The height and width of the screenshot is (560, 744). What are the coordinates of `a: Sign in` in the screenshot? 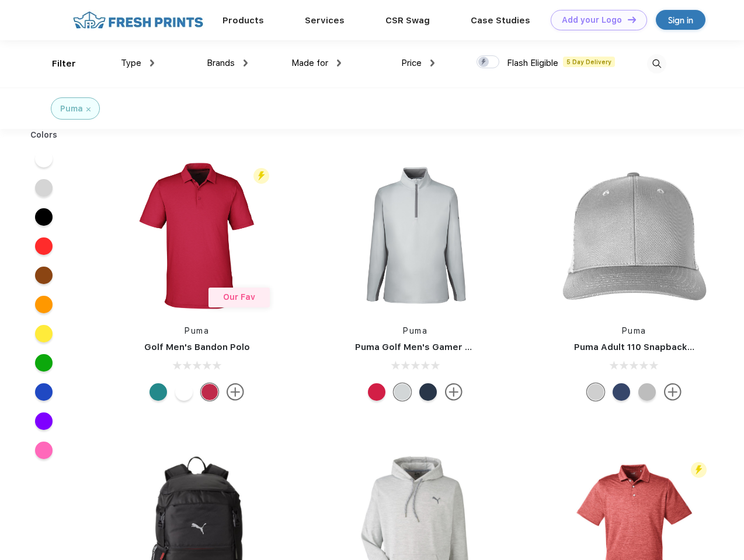 It's located at (680, 20).